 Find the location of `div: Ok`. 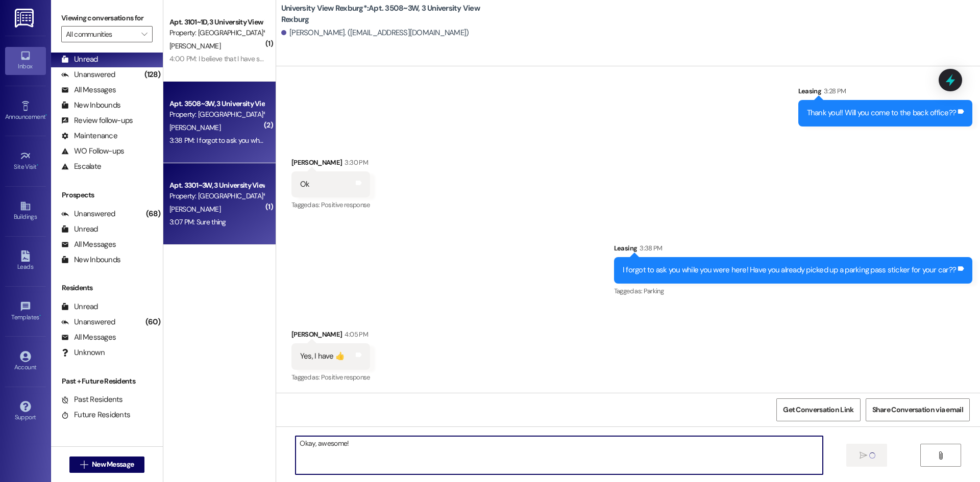

div: Ok is located at coordinates (305, 184).